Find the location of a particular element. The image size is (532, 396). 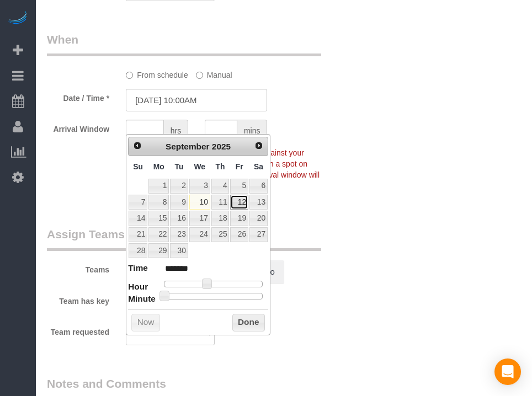

input: From schedule is located at coordinates (129, 75).